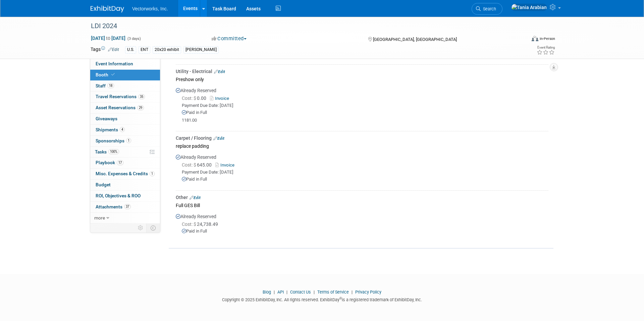  Describe the element at coordinates (125, 141) in the screenshot. I see `a: Sponsorships1` at that location.